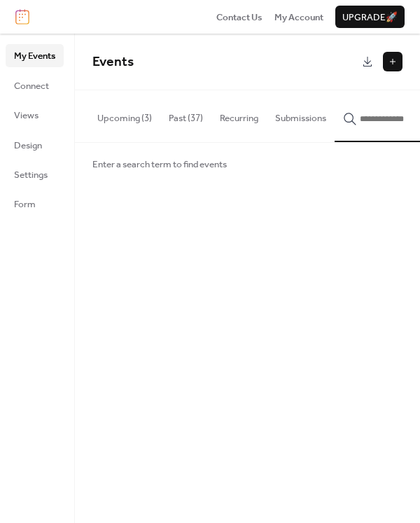 The image size is (420, 523). What do you see at coordinates (35, 115) in the screenshot?
I see `a: Views` at bounding box center [35, 115].